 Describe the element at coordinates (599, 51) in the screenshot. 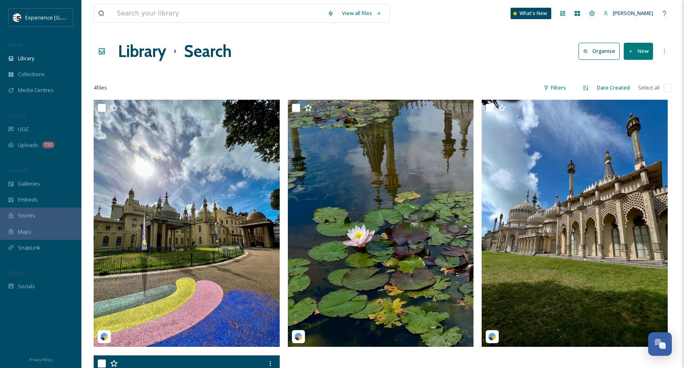

I see `button: Organise` at that location.